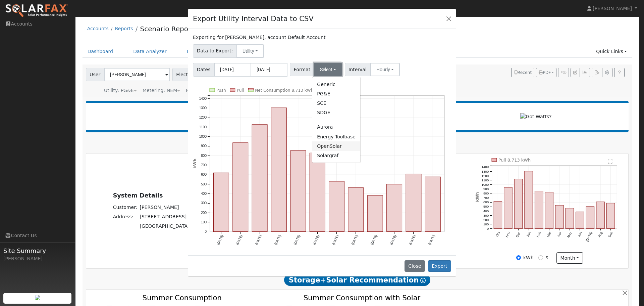  What do you see at coordinates (250, 51) in the screenshot?
I see `button: Utility` at bounding box center [250, 51].